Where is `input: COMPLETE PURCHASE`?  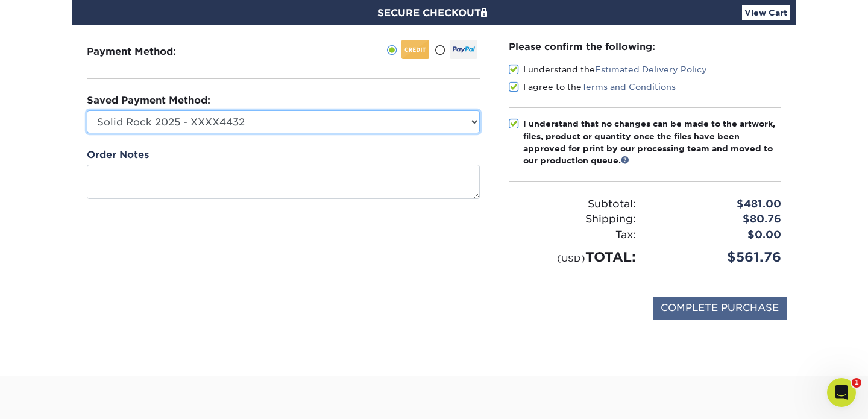 input: COMPLETE PURCHASE is located at coordinates (720, 308).